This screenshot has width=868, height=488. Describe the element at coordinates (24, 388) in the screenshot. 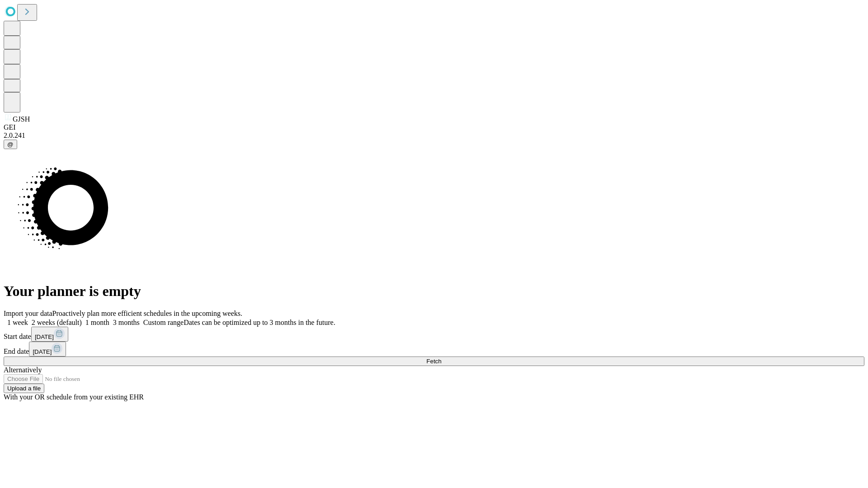

I see `button: Upload a file` at that location.